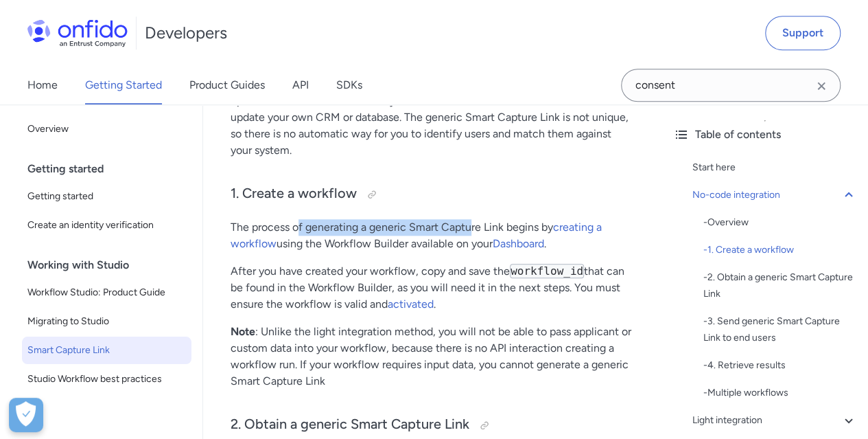 This screenshot has width=868, height=439. I want to click on a: creating a workflow, so click(416, 235).